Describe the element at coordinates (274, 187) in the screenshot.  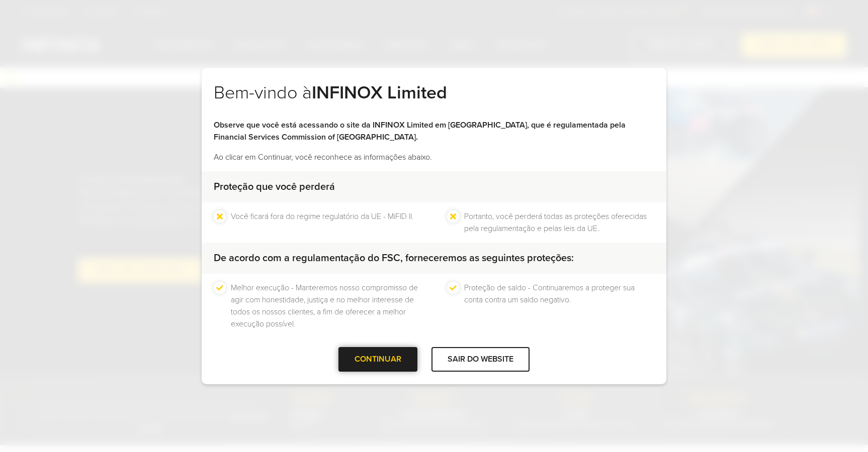
I see `strong: Proteção que você perderá` at that location.